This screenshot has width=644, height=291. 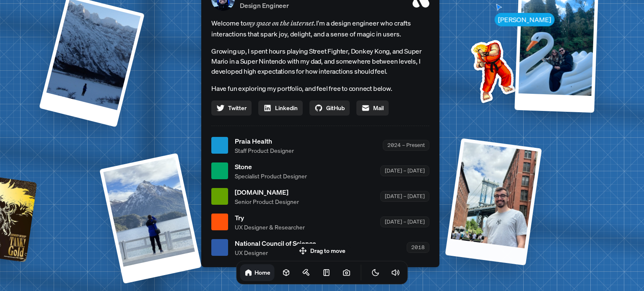 I want to click on span: UX Designer & Researcher, so click(x=269, y=227).